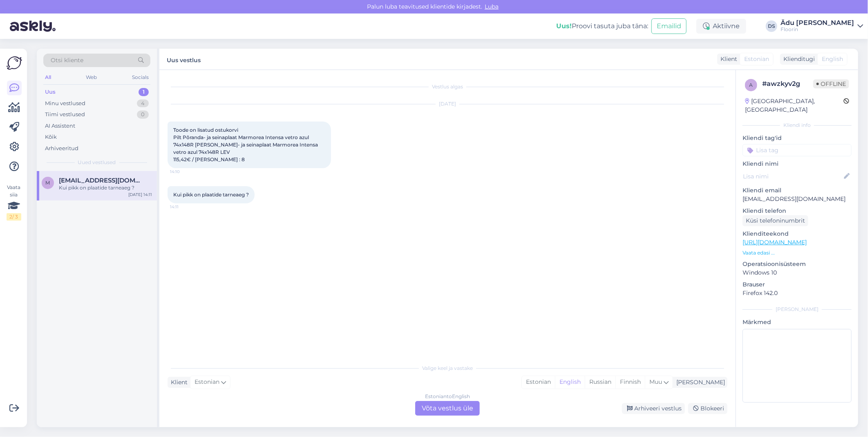  I want to click on p: Kliendi tag'id, so click(797, 138).